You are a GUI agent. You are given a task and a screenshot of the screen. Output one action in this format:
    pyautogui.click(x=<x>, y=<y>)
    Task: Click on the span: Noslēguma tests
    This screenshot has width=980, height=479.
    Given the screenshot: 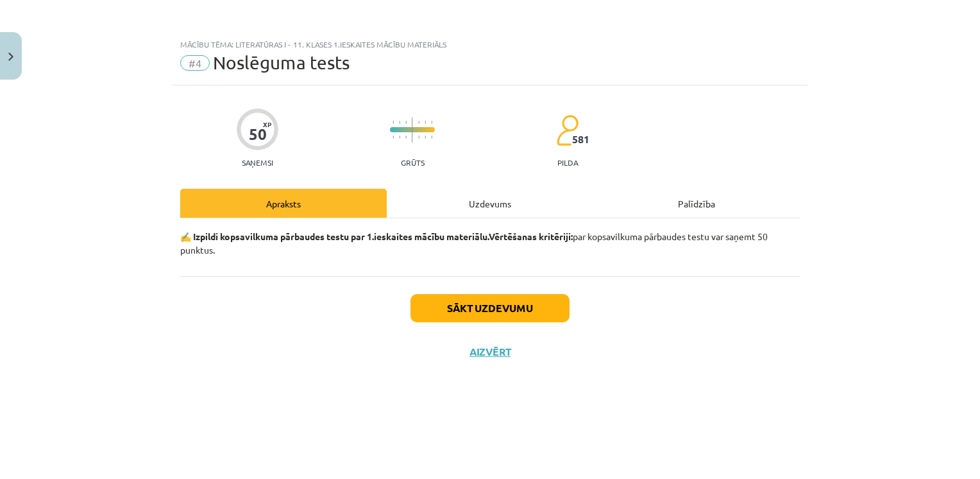 What is the action you would take?
    pyautogui.click(x=280, y=62)
    